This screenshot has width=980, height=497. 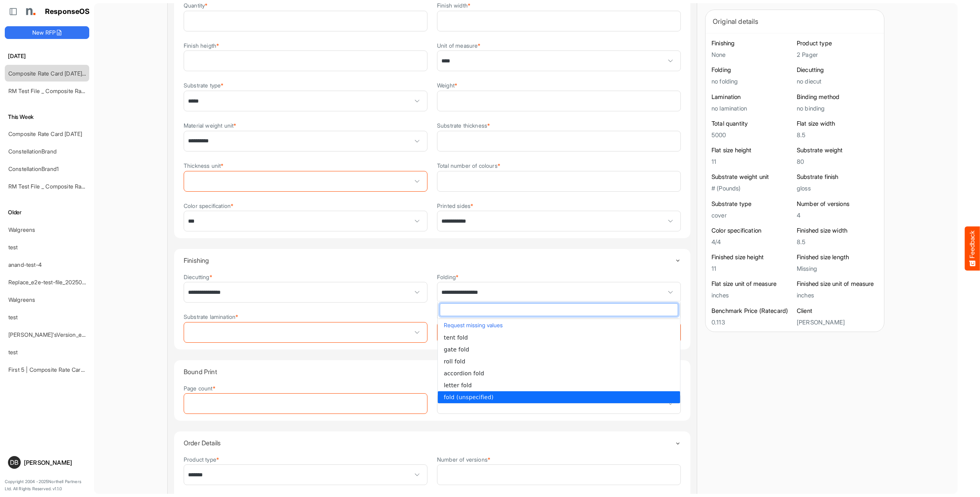 What do you see at coordinates (837, 81) in the screenshot?
I see `h5: no diecut` at bounding box center [837, 81].